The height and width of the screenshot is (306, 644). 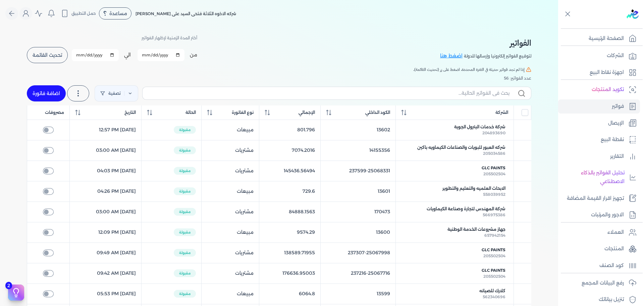 I want to click on p: نقطة البيع, so click(x=612, y=139).